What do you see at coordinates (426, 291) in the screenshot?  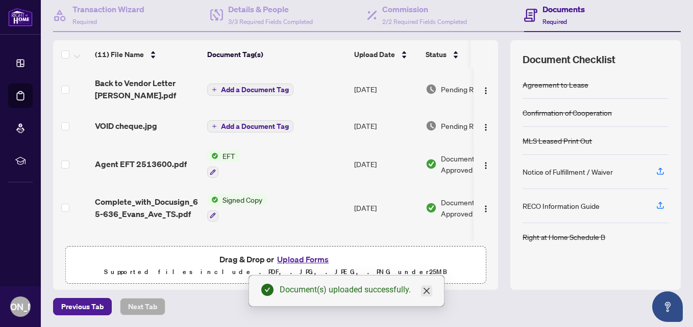 I see `a: Close` at bounding box center [426, 291].